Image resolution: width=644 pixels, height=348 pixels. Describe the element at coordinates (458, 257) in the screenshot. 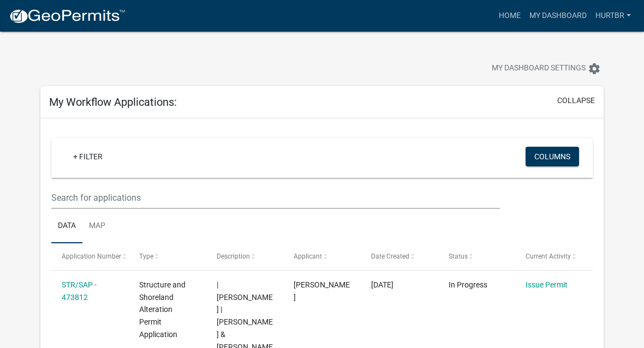

I see `span: Status` at that location.